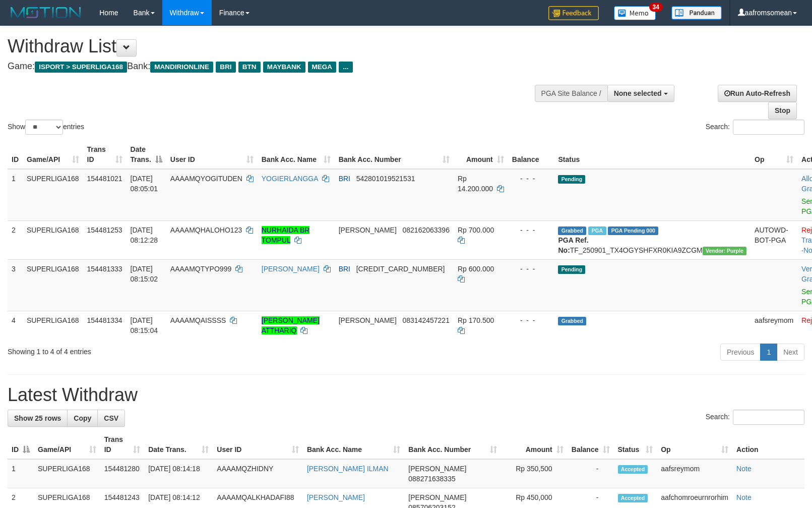 This screenshot has width=812, height=508. What do you see at coordinates (20, 444) in the screenshot?
I see `th: ID: activate to sort column descending` at bounding box center [20, 444].